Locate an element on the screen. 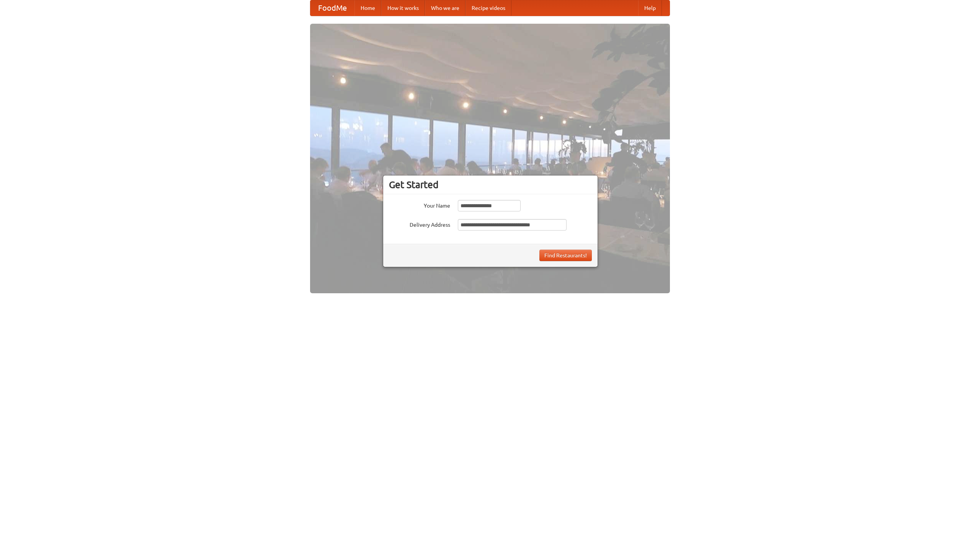 This screenshot has height=541, width=980. a: Who we are is located at coordinates (445, 8).